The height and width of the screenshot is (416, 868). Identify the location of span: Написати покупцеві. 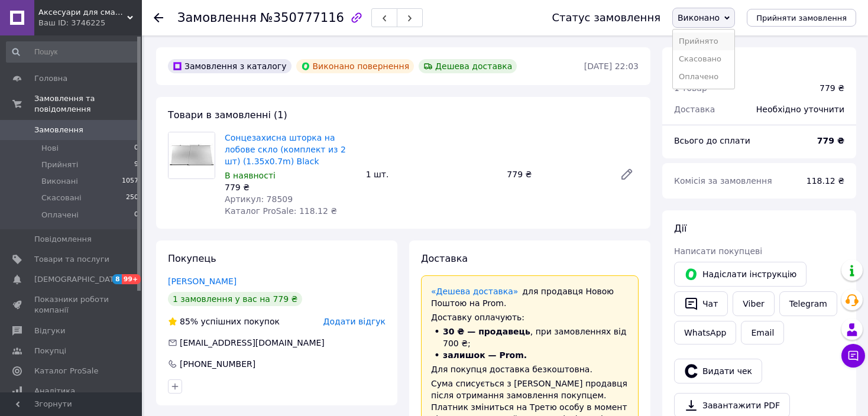
(718, 251).